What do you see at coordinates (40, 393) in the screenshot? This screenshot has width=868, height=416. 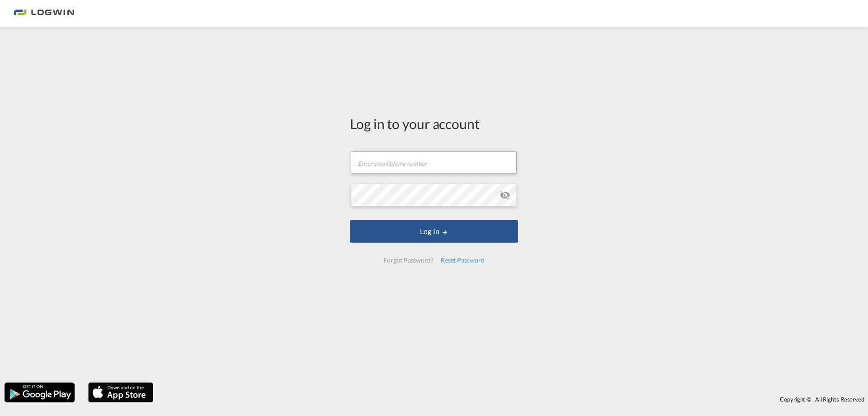 I see `img: google.png` at bounding box center [40, 393].